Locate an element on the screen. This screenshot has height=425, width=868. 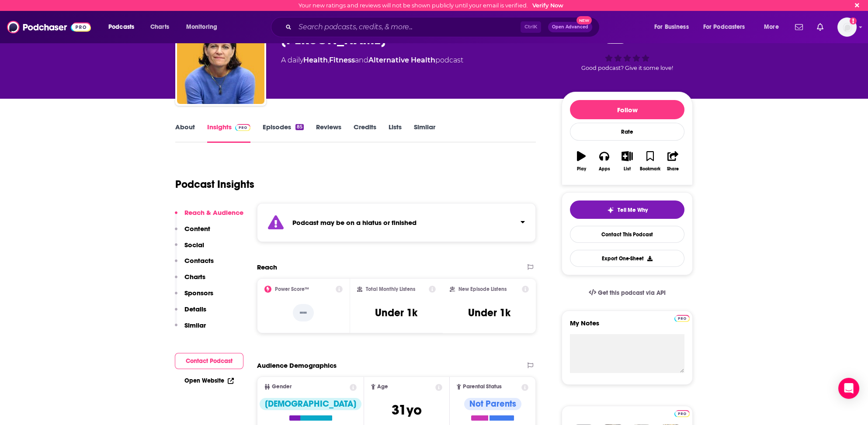
a: Credits is located at coordinates (365, 133).